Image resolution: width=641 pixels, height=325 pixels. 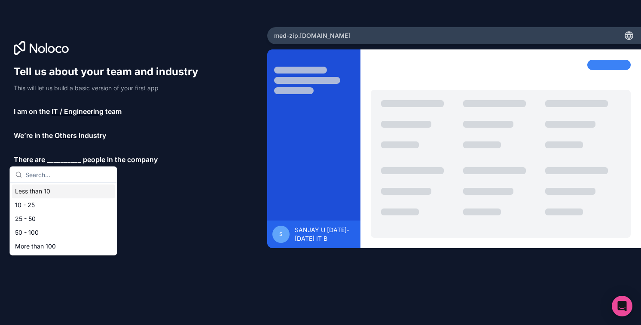 What do you see at coordinates (113, 111) in the screenshot?
I see `span: team` at bounding box center [113, 111].